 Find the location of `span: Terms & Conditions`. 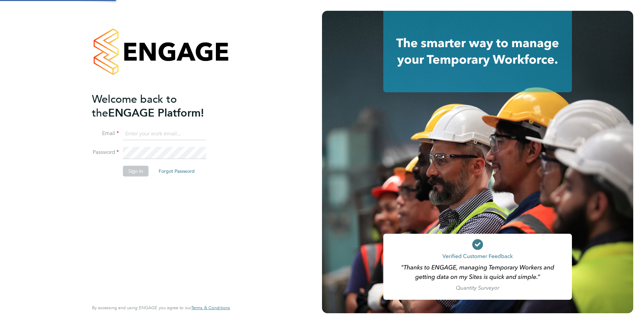

span: Terms & Conditions is located at coordinates (210, 307).